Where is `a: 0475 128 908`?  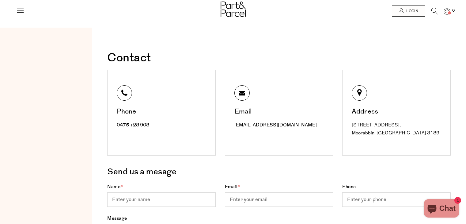 a: 0475 128 908 is located at coordinates (133, 125).